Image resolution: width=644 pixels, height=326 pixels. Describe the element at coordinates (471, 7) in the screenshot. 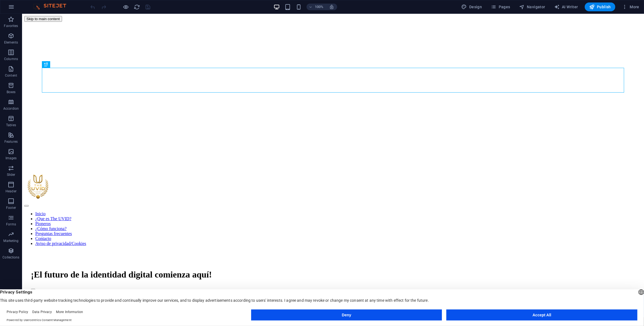

I see `span: Design` at that location.